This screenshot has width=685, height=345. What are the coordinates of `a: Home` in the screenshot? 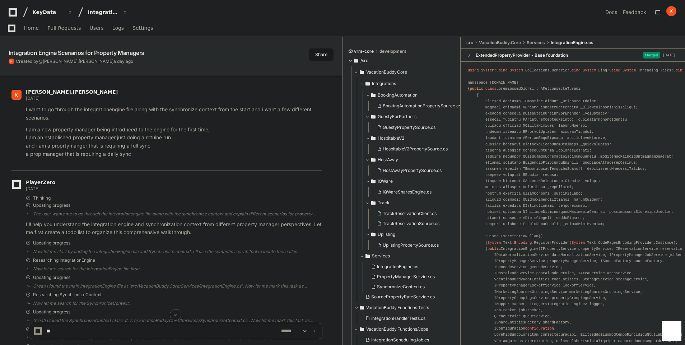 It's located at (31, 28).